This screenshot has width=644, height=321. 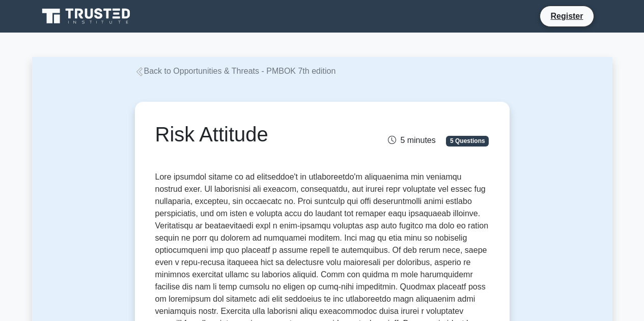 I want to click on h1: Risk Attitude, so click(x=264, y=134).